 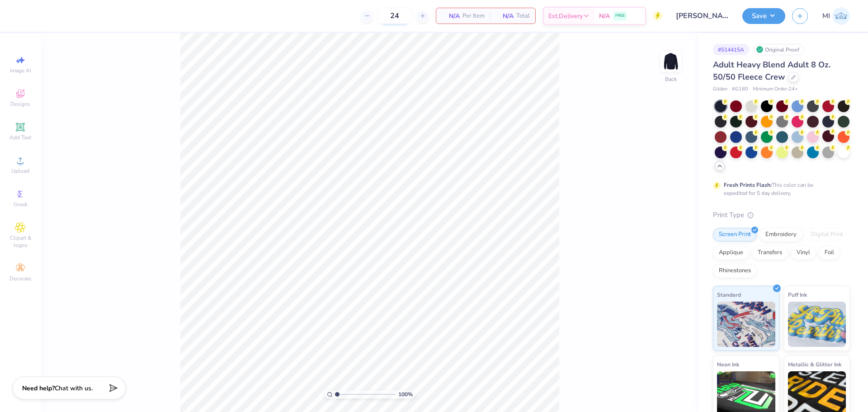 I want to click on strong: Need help?, so click(x=38, y=388).